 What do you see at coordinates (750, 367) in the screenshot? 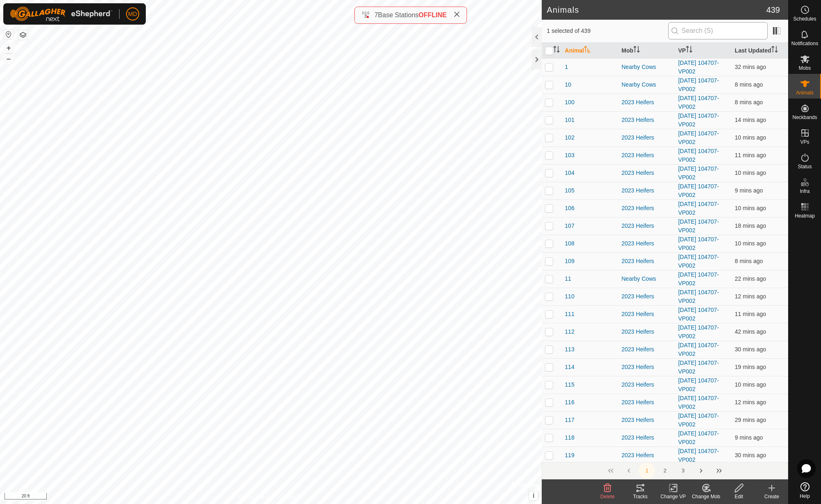
I see `span: 17 Aug 2025 at 6:09 pm` at bounding box center [750, 367].